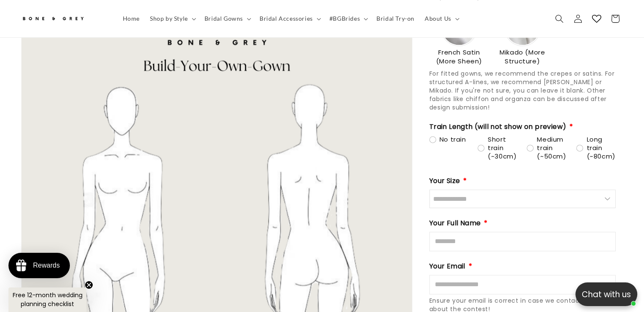 The height and width of the screenshot is (312, 644). I want to click on span: For fitted gowns, we recommend the crepes or satins. For structured A-lines, we recommend [PERSON..., so click(521, 91).